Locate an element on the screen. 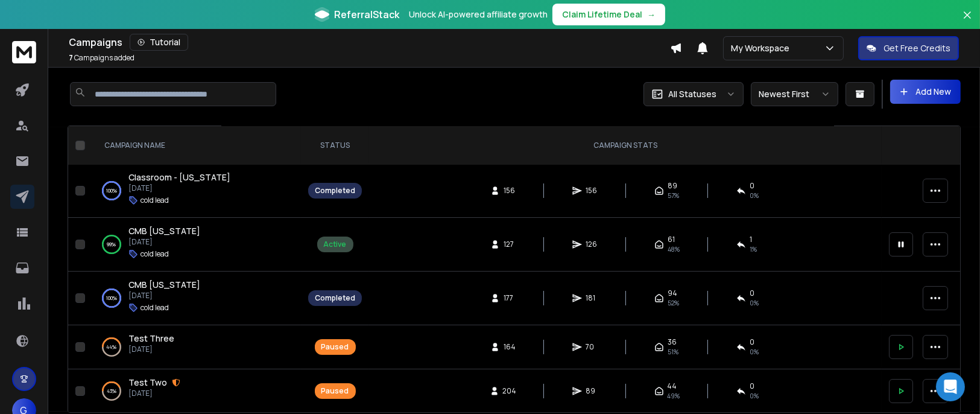  p: My Workspace is located at coordinates (762, 49).